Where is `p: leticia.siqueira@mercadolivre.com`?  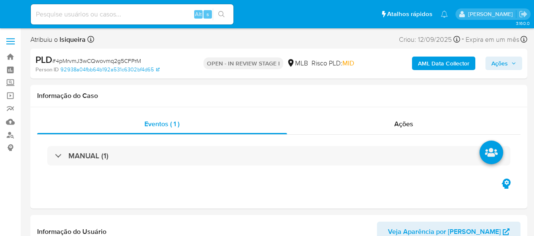 p: leticia.siqueira@mercadolivre.com is located at coordinates (492, 14).